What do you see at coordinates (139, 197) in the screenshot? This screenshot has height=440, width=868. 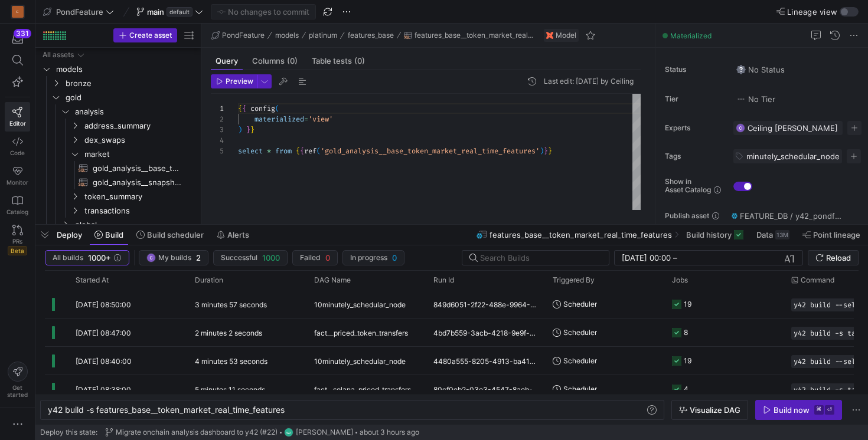 I see `span: token_summary` at bounding box center [139, 197].